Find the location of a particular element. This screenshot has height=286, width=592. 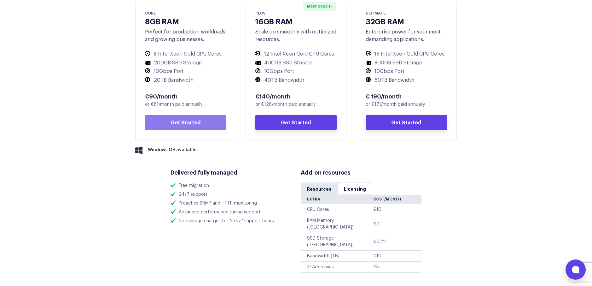

li: 8 Intel Xeon Gold CPU Cores is located at coordinates (186, 54).